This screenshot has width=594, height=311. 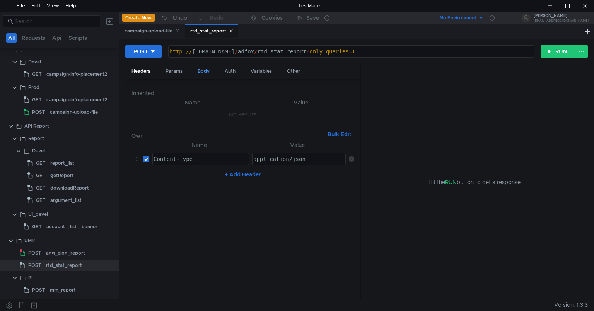 I want to click on div: Params, so click(x=174, y=71).